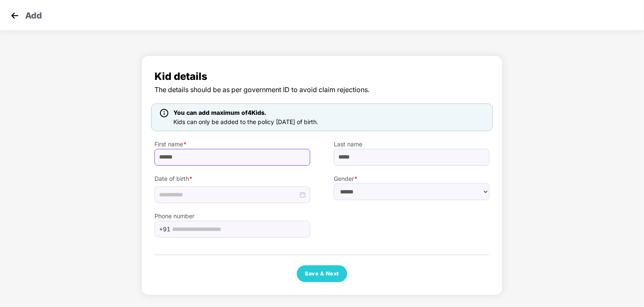  Describe the element at coordinates (15, 16) in the screenshot. I see `img: svg+xml;base64,PHN2ZyB4bWxucz0iaHR0cDovL3d3dy53My5vcmcvMjAwMC9zdmciIHdpZHRoPSIzMCIgaGVpZ2h0PSIzMC...` at that location.